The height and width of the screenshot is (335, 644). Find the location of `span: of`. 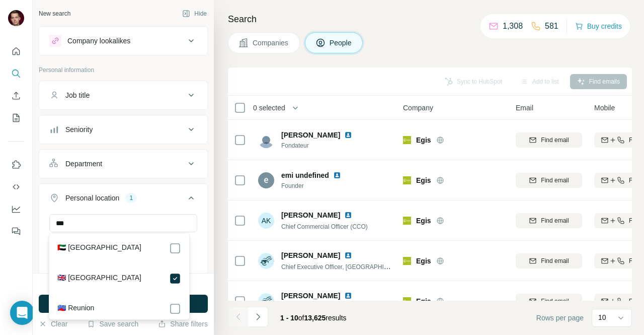

span: of is located at coordinates (301, 318).